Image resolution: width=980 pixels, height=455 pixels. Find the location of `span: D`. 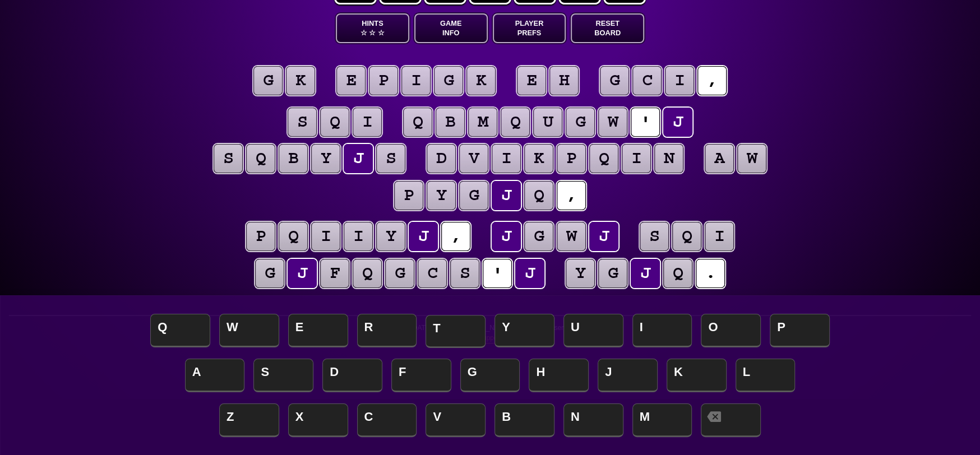

span: D is located at coordinates (352, 375).